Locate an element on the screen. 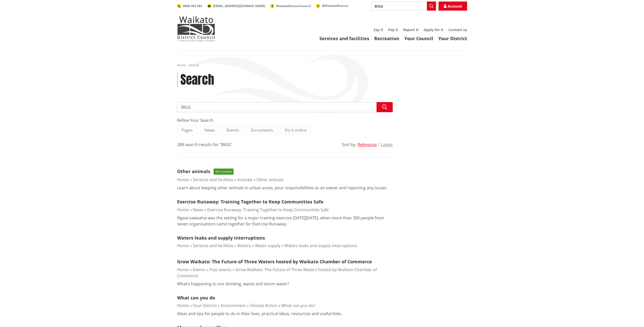 The width and height of the screenshot is (644, 327). a: Recreation is located at coordinates (387, 39).